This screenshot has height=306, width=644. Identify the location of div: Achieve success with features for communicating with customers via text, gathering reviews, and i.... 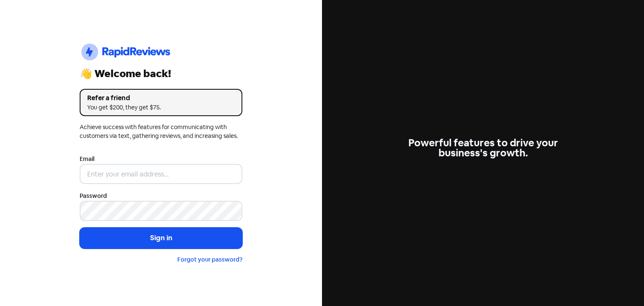
(161, 132).